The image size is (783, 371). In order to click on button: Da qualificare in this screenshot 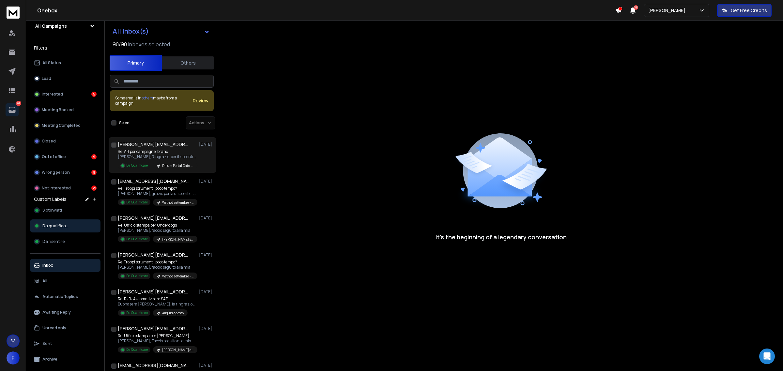, I will do `click(65, 226)`.